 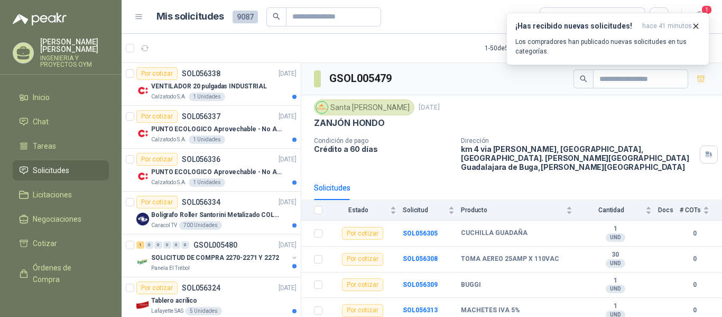 What do you see at coordinates (383, 141) in the screenshot?
I see `p: Condición de pago` at bounding box center [383, 141].